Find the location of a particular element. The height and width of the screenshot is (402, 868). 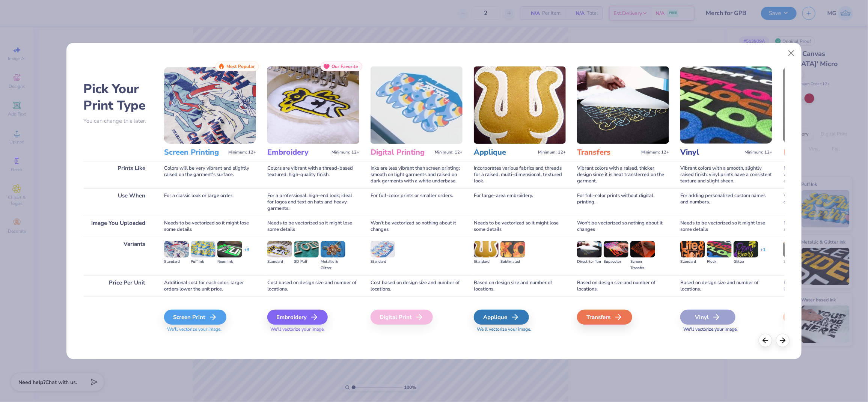

div: Variants is located at coordinates (118, 256).